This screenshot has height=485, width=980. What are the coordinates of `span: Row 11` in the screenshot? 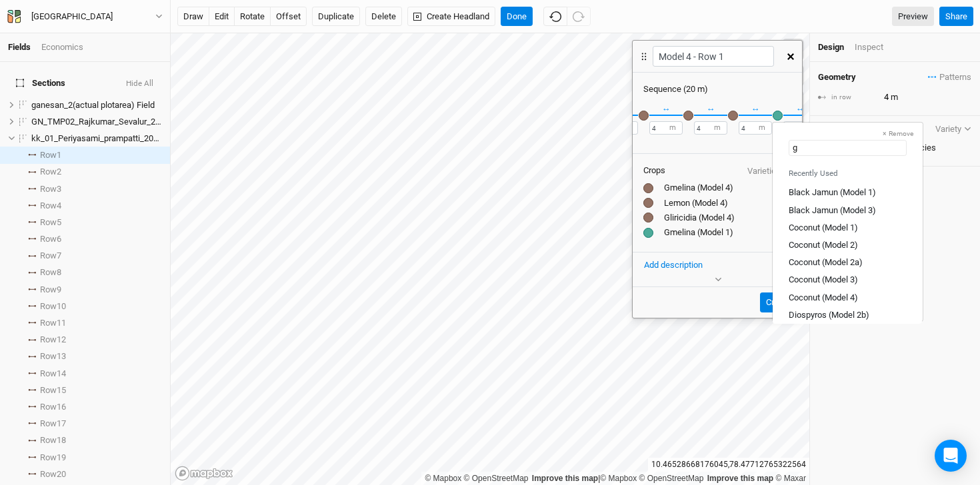 It's located at (52, 323).